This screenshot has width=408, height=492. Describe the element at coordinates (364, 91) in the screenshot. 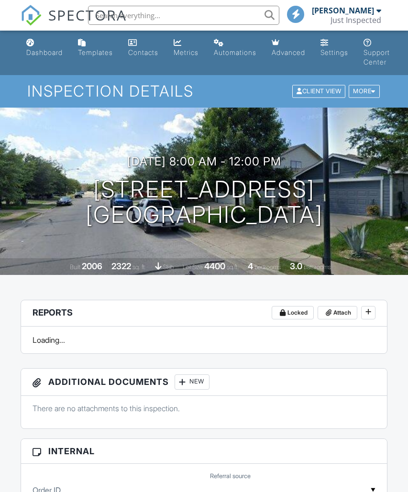

I see `div: More` at that location.